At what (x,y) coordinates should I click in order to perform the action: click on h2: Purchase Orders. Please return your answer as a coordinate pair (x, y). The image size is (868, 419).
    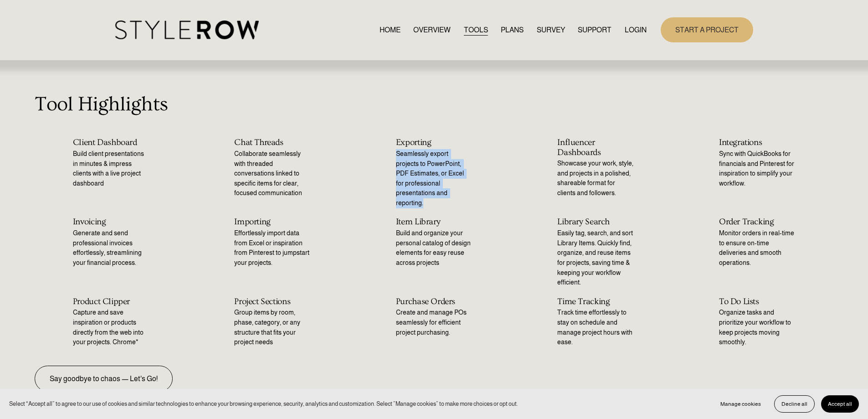
    Looking at the image, I should click on (434, 301).